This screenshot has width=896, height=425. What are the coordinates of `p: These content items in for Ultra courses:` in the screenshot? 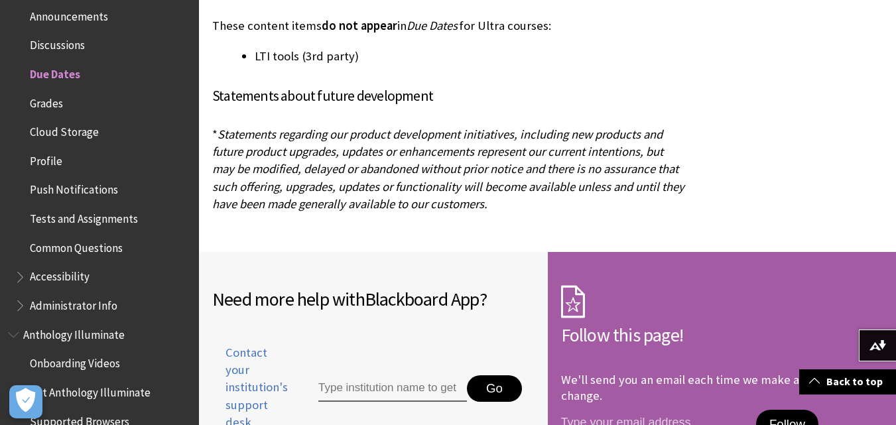 It's located at (449, 26).